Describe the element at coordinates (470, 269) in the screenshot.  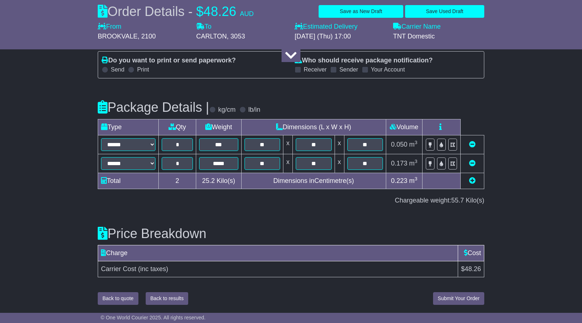
I see `span: $48.26` at that location.